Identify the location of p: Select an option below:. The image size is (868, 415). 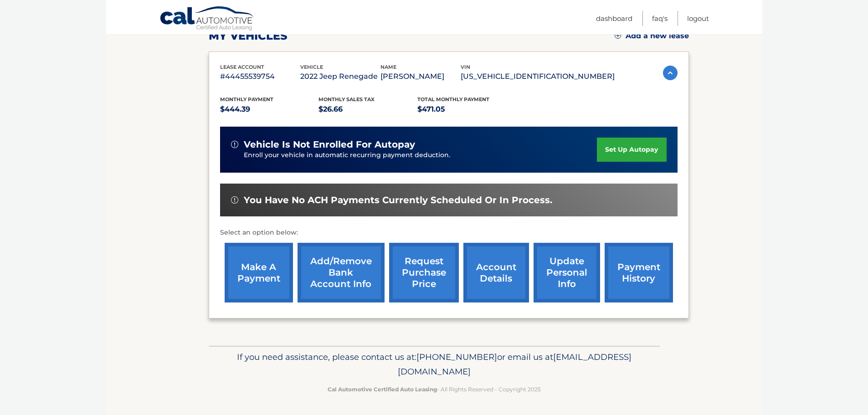
(449, 233).